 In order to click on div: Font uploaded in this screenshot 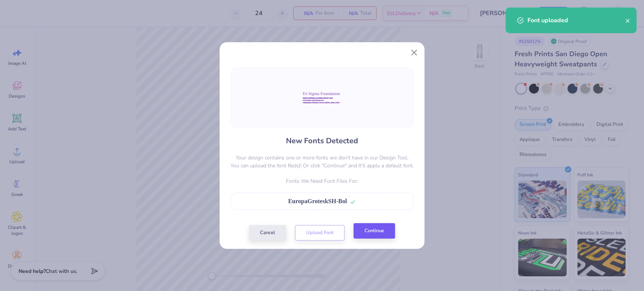, I will do `click(576, 21)`.